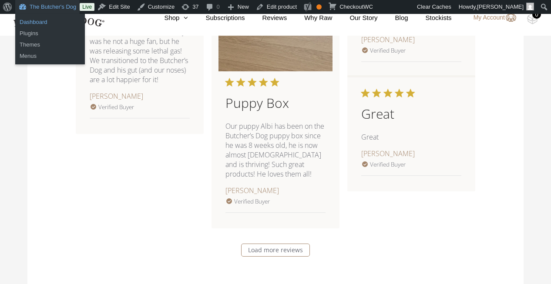 The image size is (551, 284). Describe the element at coordinates (532, 19) in the screenshot. I see `img: TBD_Cart-Empty.png` at that location.